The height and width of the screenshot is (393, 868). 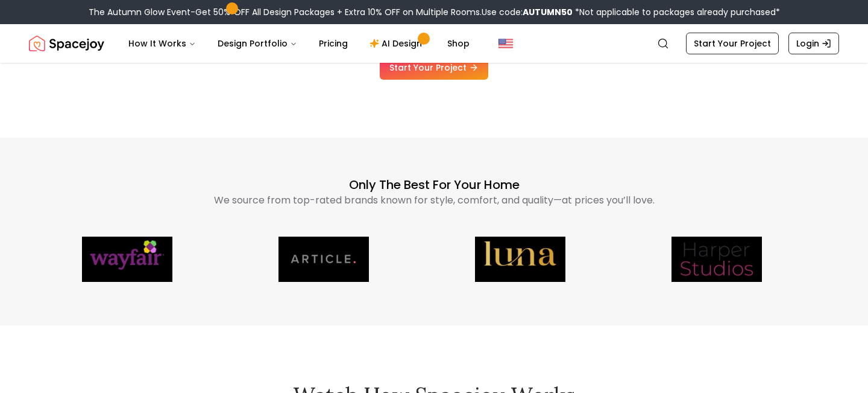 What do you see at coordinates (309, 259) in the screenshot?
I see `img: Article logo` at bounding box center [309, 259].